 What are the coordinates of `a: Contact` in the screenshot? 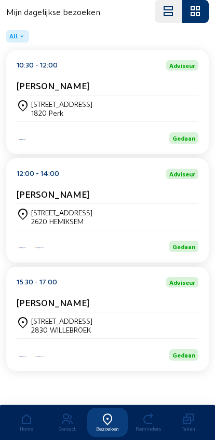 It's located at (67, 422).